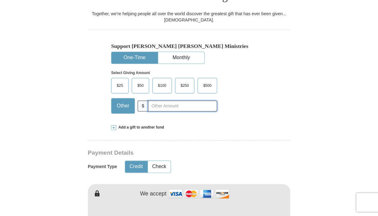  What do you see at coordinates (181, 58) in the screenshot?
I see `button: Monthly` at bounding box center [181, 58].